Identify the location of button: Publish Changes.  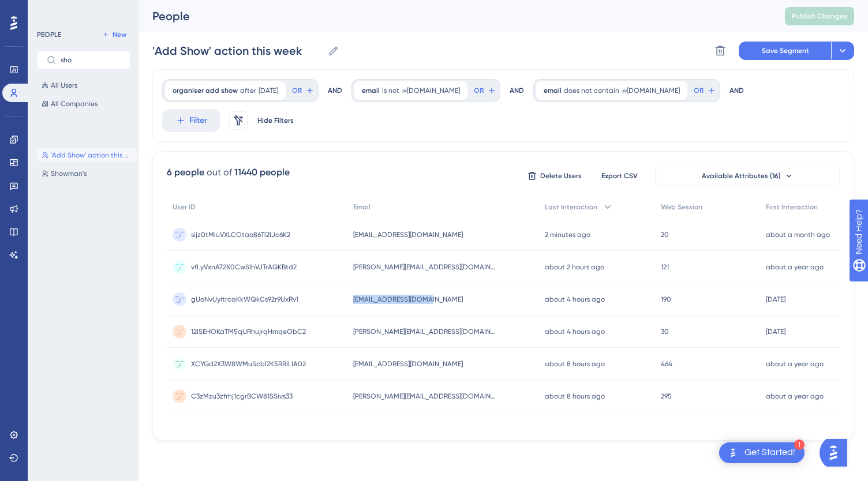
(820, 16).